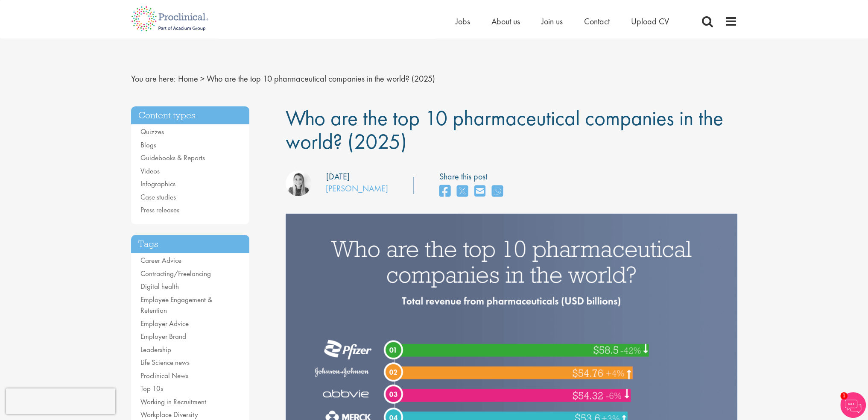  Describe the element at coordinates (160, 286) in the screenshot. I see `a: Digital health` at that location.